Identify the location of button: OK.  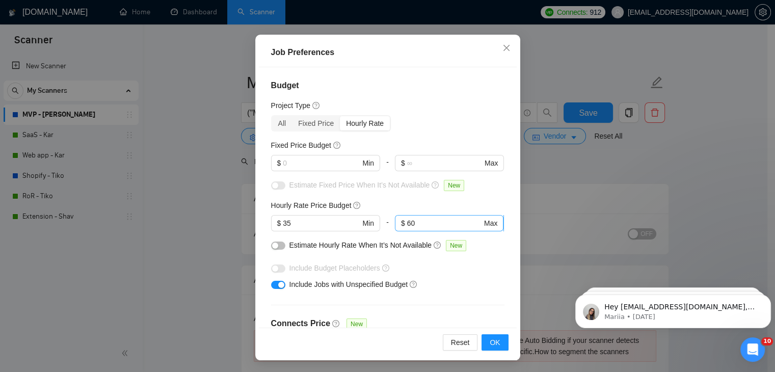
(495, 343).